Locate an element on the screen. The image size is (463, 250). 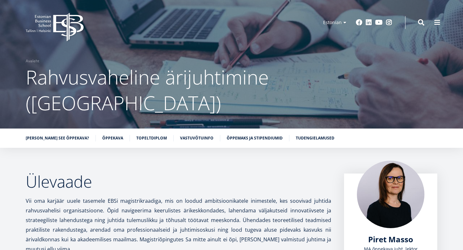
h2: Ülevaade is located at coordinates (179, 182).